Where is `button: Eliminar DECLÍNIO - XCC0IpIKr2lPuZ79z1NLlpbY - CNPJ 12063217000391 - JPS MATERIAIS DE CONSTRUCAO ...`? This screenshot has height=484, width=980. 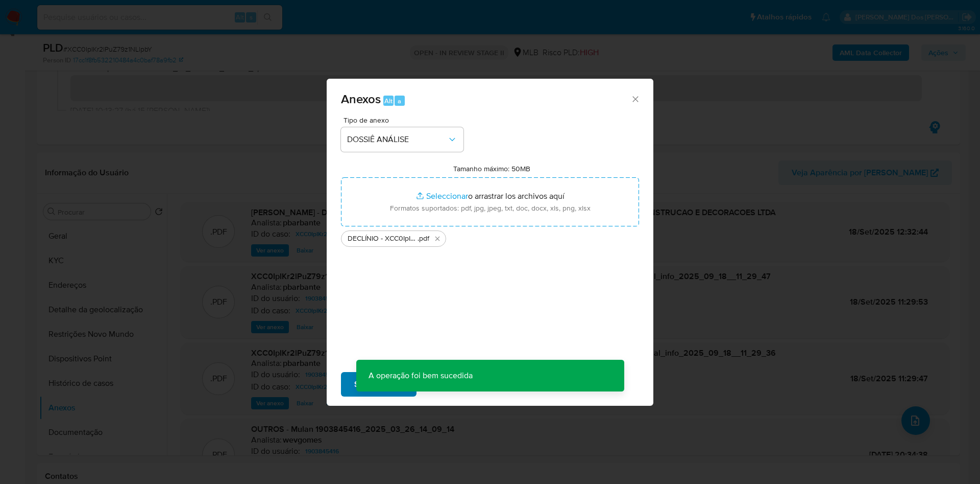
button: Eliminar DECLÍNIO - XCC0IpIKr2lPuZ79z1NLlpbY - CNPJ 12063217000391 - JPS MATERIAIS DE CONSTRUCAO ... is located at coordinates (437, 239).